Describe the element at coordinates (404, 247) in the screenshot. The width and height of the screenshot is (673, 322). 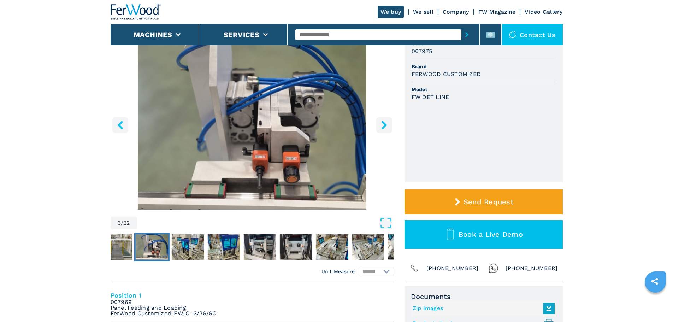
I see `img: 228adf89fce56a4fc2e15ebd115cb4c0` at that location.